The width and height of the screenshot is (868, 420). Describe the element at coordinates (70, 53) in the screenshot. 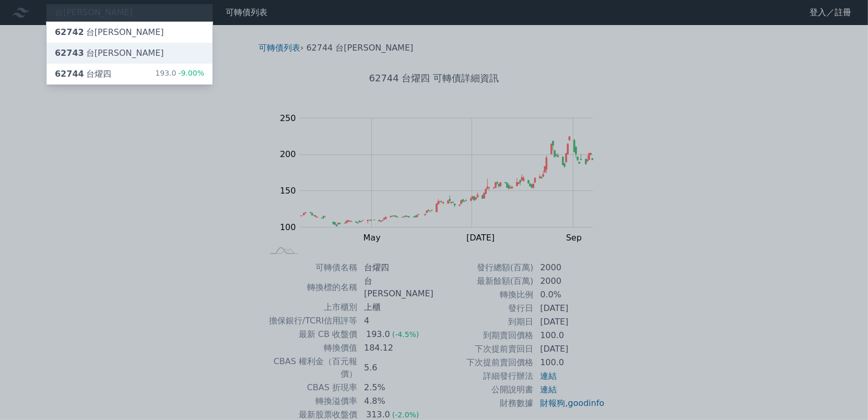

I see `span: 62743` at that location.